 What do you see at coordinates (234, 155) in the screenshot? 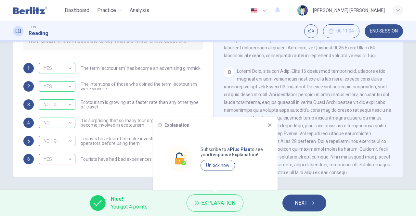
I see `strong: Response Explanation!` at bounding box center [234, 155].